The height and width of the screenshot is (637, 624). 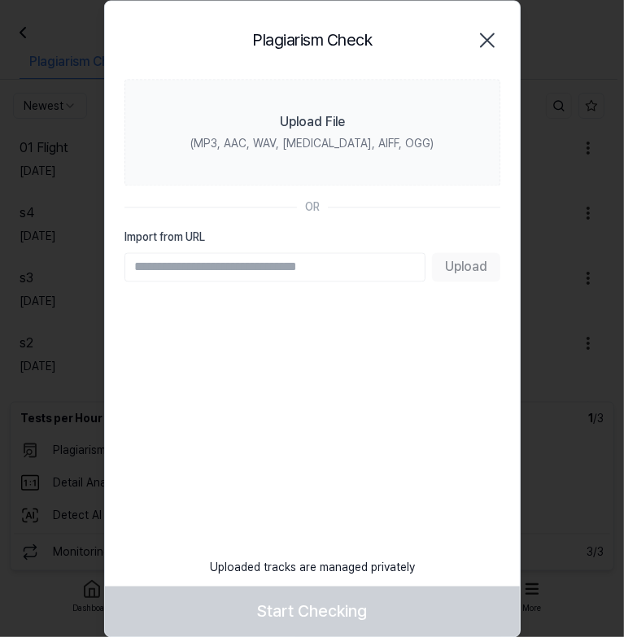 What do you see at coordinates (312, 122) in the screenshot?
I see `div: Upload File` at bounding box center [312, 122].